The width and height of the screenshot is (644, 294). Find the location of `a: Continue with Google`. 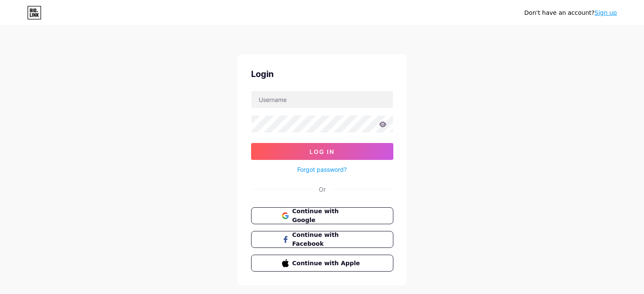

a: Continue with Google is located at coordinates (322, 216).